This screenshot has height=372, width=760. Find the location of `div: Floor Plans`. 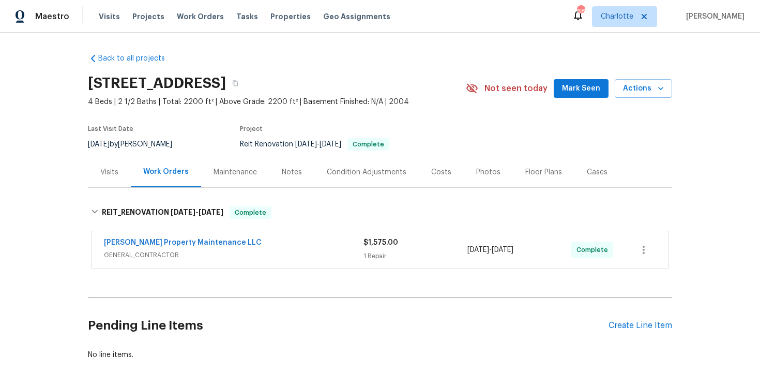

div: Floor Plans is located at coordinates (543, 172).